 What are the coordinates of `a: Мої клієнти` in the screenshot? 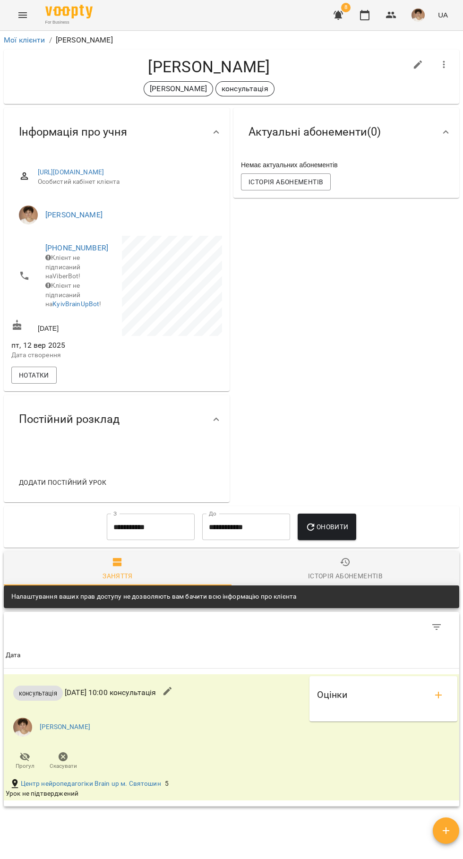 It's located at (25, 40).